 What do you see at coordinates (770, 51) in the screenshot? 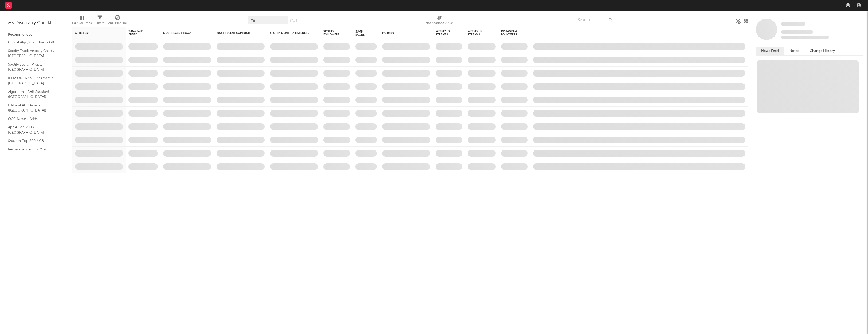
I see `button: News Feed` at bounding box center [770, 51].